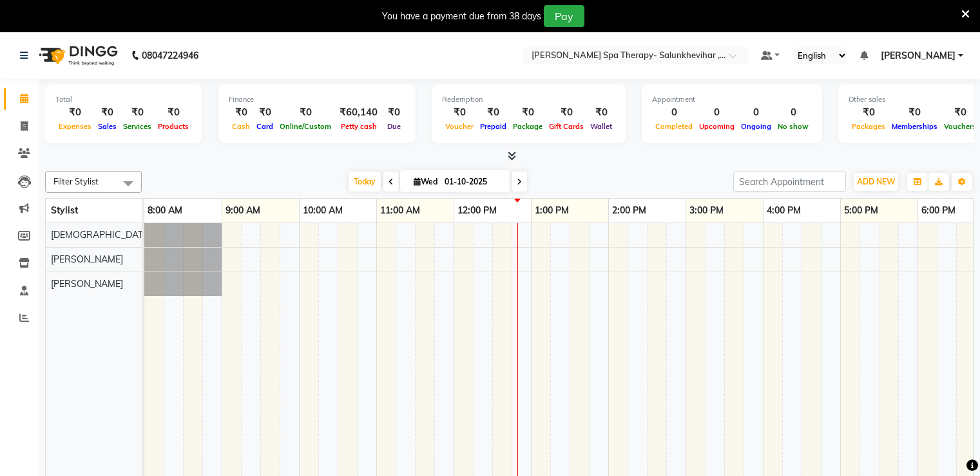  Describe the element at coordinates (939, 210) in the screenshot. I see `a: 6:00 PM` at that location.